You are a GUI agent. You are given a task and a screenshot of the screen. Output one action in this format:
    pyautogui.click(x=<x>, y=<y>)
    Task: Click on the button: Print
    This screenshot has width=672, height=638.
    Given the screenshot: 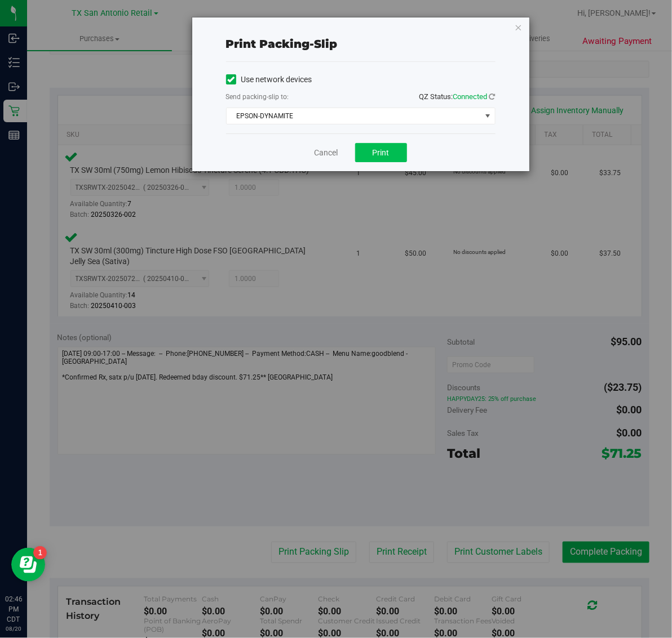 What is the action you would take?
    pyautogui.click(x=381, y=153)
    